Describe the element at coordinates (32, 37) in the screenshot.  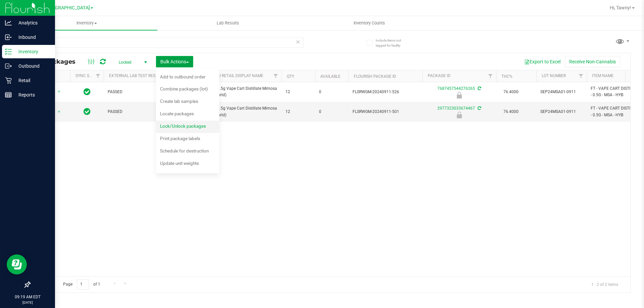
I see `p: Inbound` at that location.